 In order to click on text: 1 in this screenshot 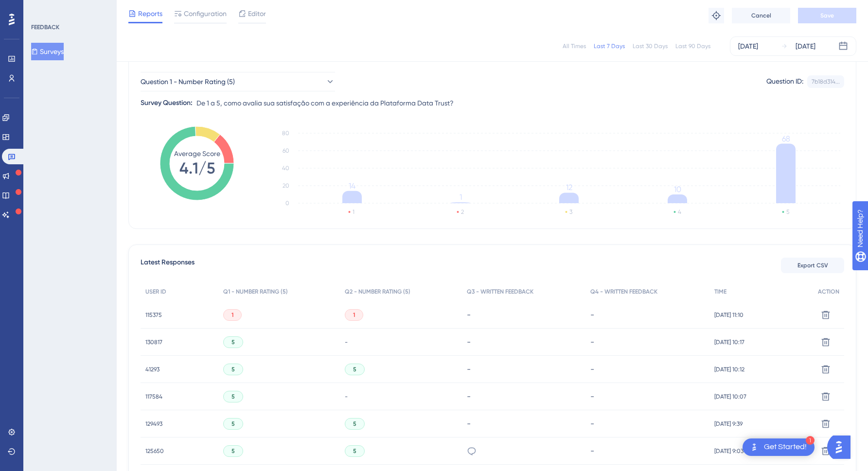, I will do `click(354, 212)`.